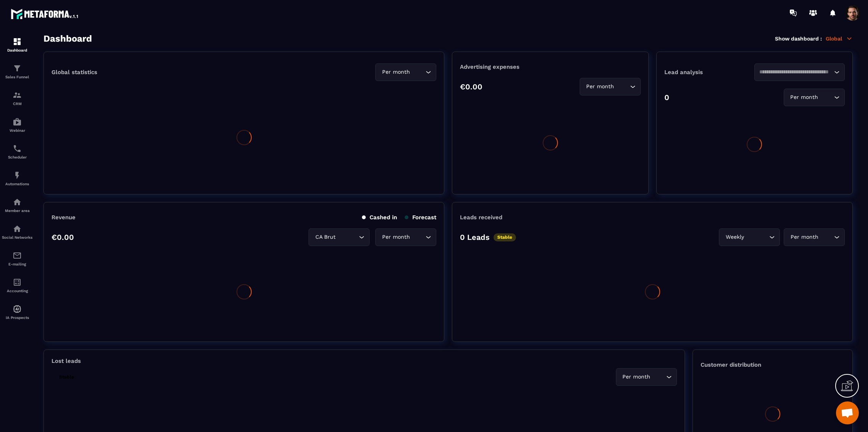  What do you see at coordinates (17, 290) in the screenshot?
I see `p: Accounting` at bounding box center [17, 290].